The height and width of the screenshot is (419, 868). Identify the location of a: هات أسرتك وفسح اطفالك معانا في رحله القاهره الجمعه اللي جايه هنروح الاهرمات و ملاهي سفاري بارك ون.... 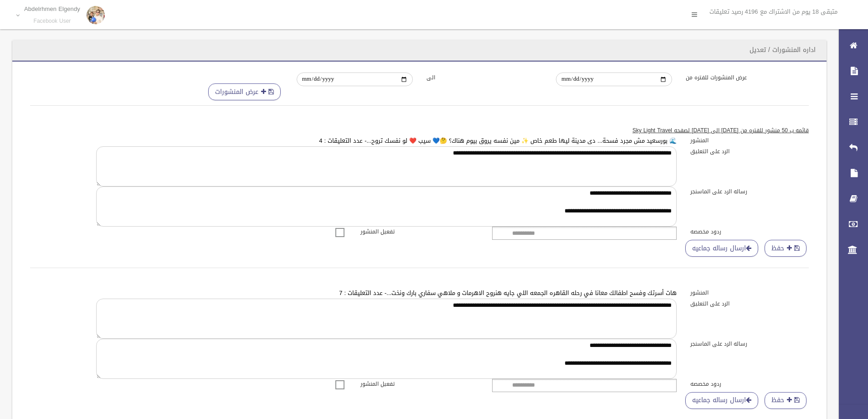
(508, 293).